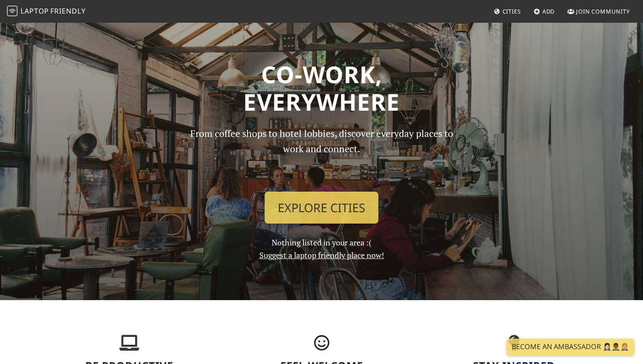 The width and height of the screenshot is (643, 364). What do you see at coordinates (544, 11) in the screenshot?
I see `a: Add` at bounding box center [544, 11].